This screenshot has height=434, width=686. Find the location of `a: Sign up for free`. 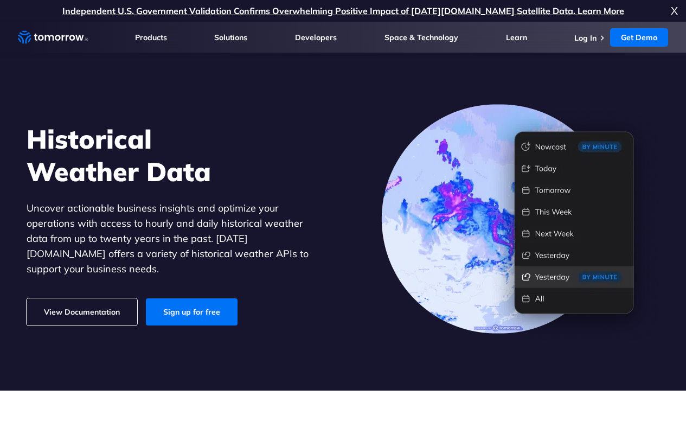

a: Sign up for free is located at coordinates (191, 312).